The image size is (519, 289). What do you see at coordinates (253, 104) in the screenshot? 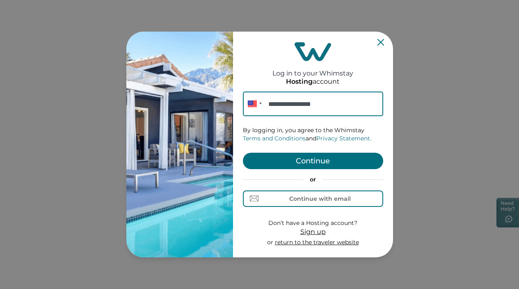
I see `div: United States: + 1` at bounding box center [253, 104].